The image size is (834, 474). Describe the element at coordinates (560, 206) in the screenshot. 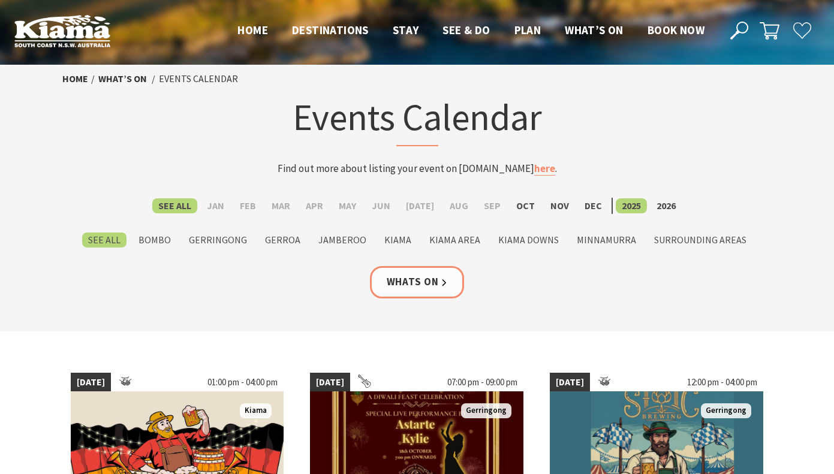

I see `label: Nov` at that location.